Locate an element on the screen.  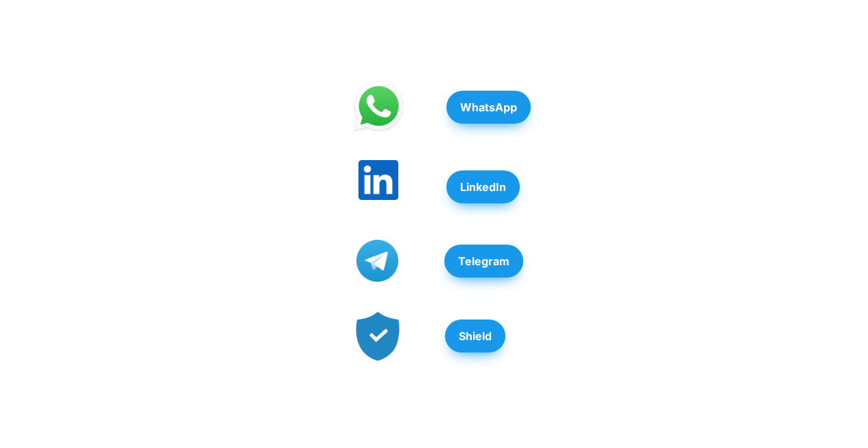
button: Shield is located at coordinates (476, 336).